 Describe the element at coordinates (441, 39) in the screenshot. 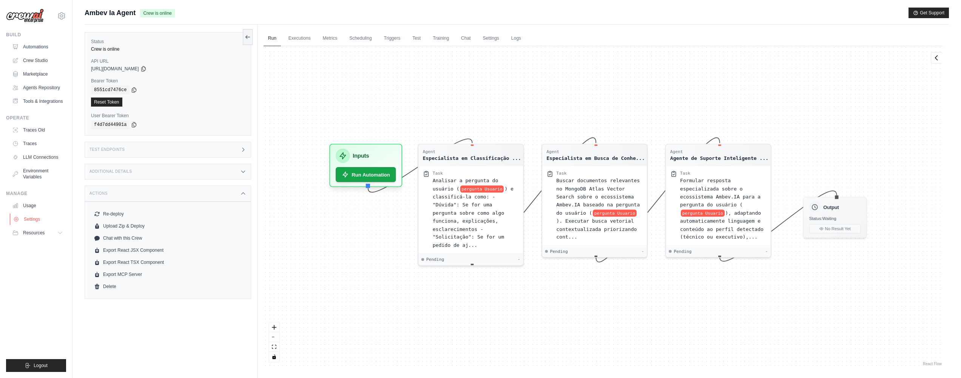

I see `a: Training` at that location.